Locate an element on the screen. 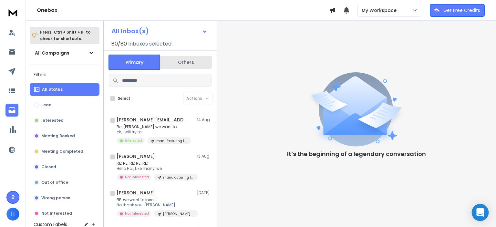 This screenshot has width=496, height=227. button: Closed is located at coordinates (65, 167).